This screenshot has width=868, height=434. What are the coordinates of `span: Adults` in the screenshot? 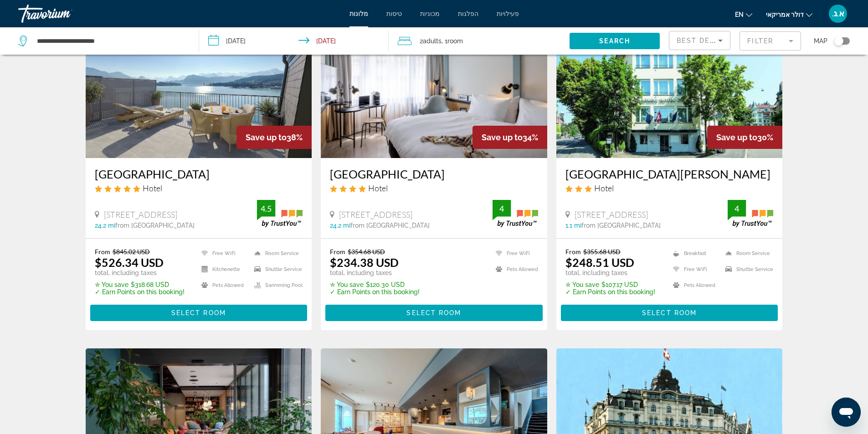 It's located at (432, 41).